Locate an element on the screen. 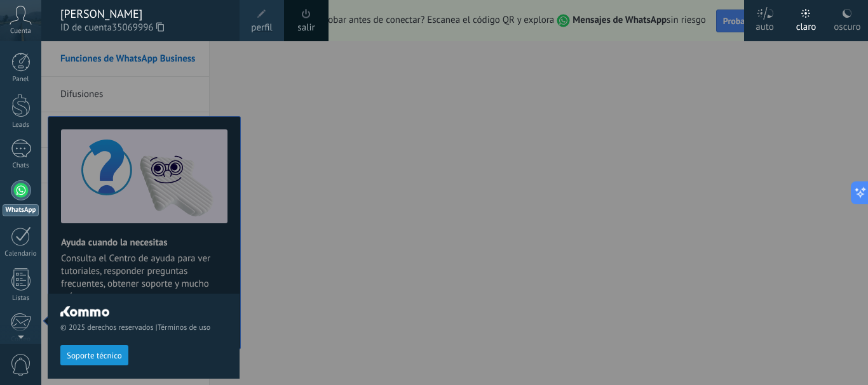 The image size is (868, 385). span: © 2025 derechos reservados | is located at coordinates (143, 327).